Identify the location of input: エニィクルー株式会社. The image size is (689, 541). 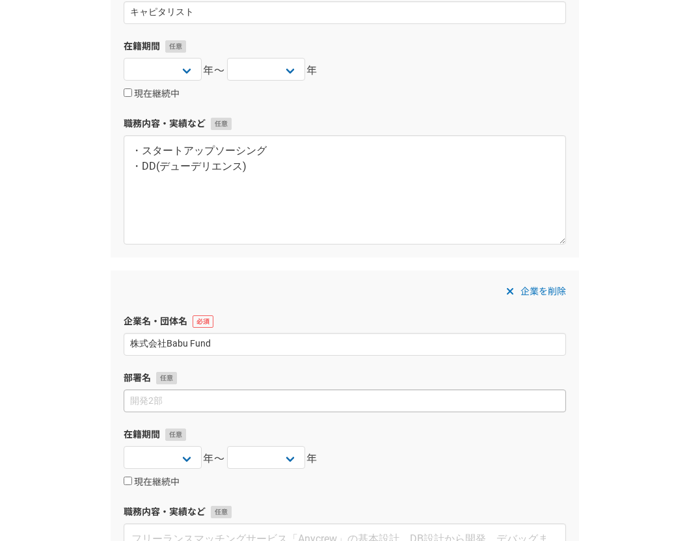
(345, 344).